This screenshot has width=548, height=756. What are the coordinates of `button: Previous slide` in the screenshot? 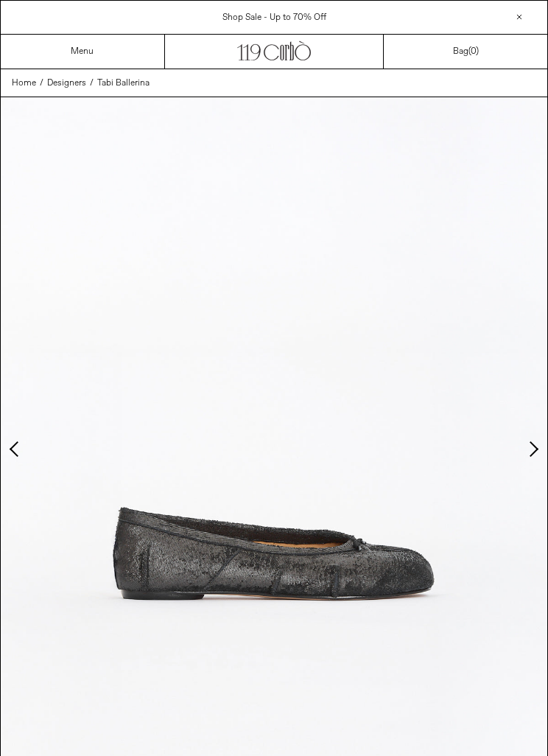 It's located at (15, 449).